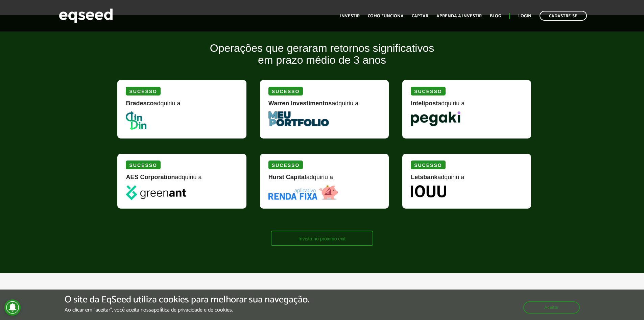  What do you see at coordinates (300, 103) in the screenshot?
I see `strong: Warren Investimentos` at bounding box center [300, 103].